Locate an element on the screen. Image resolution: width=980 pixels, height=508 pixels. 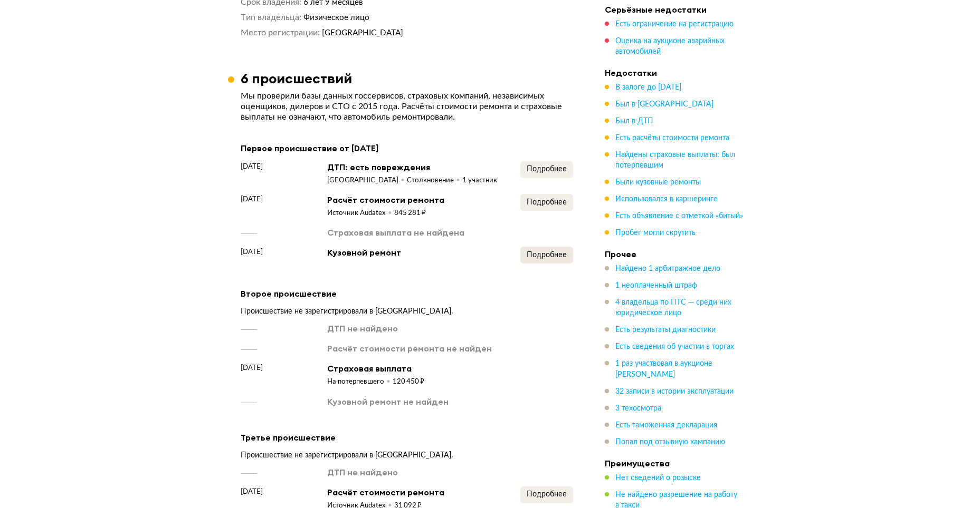
p: Мы проверили базы данных госсервисов, страховых компаний, независимых оценщиков, дилеров и СТО с ... is located at coordinates (407, 107).